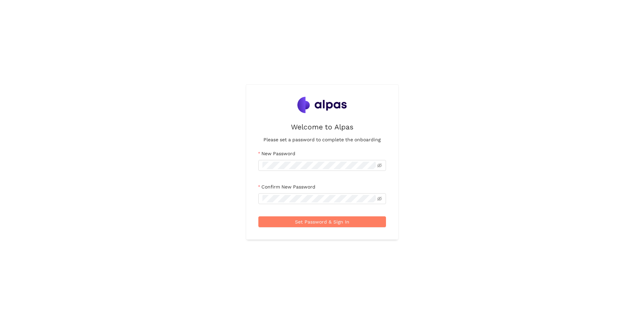 The width and height of the screenshot is (644, 324). Describe the element at coordinates (322, 105) in the screenshot. I see `img: Alpas Logo` at that location.